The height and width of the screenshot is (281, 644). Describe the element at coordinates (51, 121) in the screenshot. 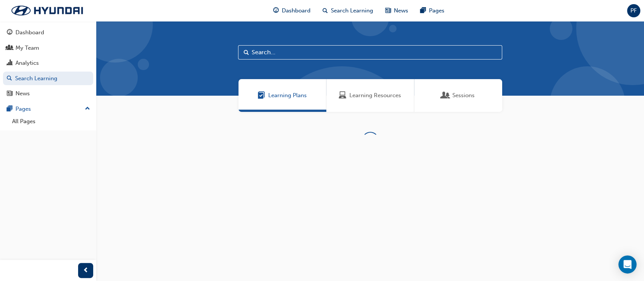

I see `a: All Pages` at that location.